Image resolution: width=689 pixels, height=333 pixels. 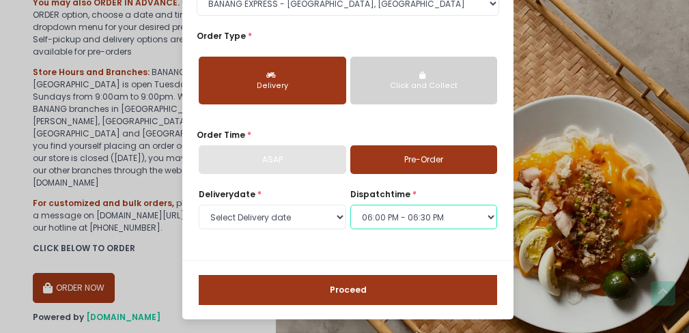 I want to click on span: Order Time, so click(x=220, y=134).